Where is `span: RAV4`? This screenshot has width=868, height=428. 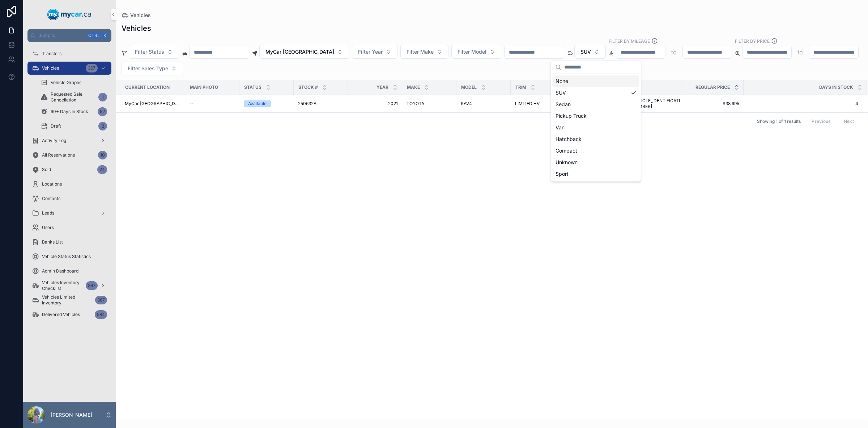 span: RAV4 is located at coordinates (466, 104).